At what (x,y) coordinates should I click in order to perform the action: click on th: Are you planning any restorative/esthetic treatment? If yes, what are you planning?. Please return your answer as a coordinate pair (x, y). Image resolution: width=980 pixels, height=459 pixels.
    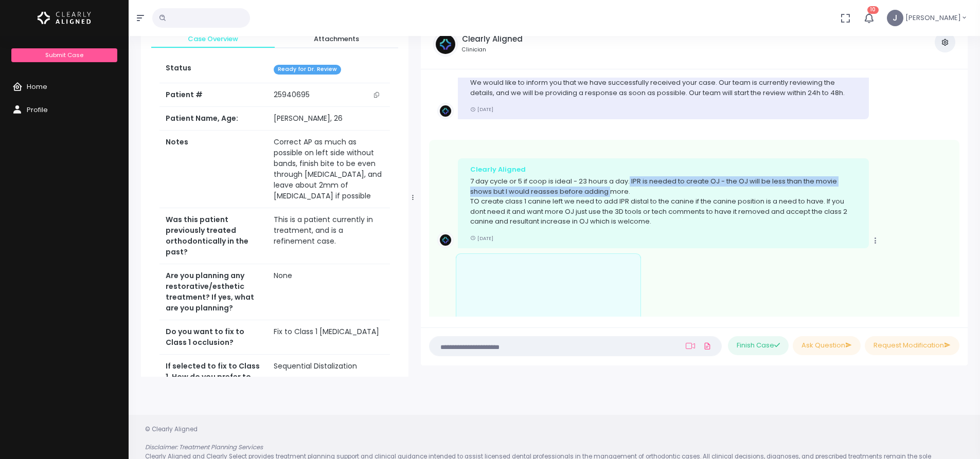
    Looking at the image, I should click on (213, 292).